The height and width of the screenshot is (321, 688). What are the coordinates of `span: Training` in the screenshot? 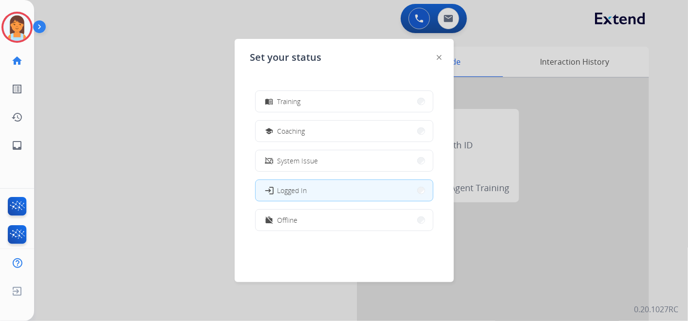 It's located at (289, 101).